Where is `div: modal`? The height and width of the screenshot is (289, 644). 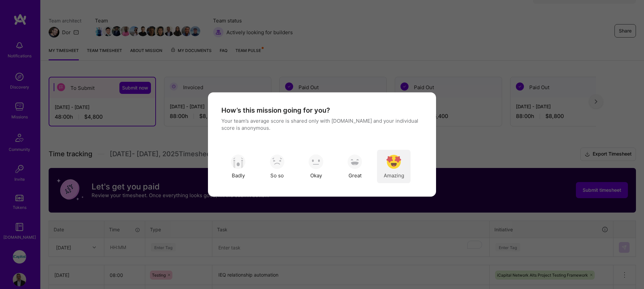
div: modal is located at coordinates (322, 145).